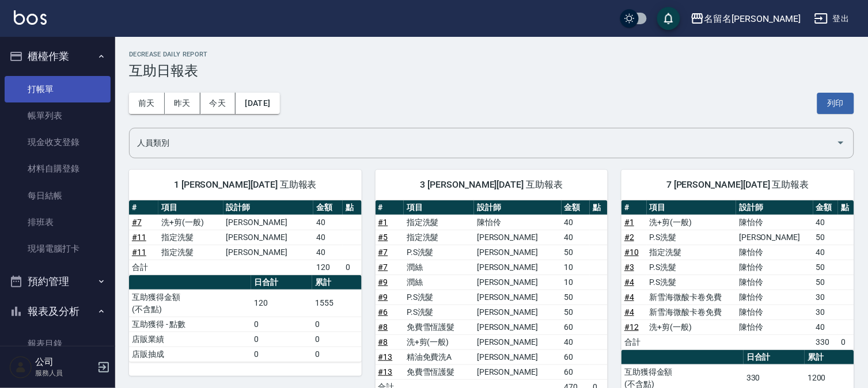 Image resolution: width=868 pixels, height=388 pixels. Describe the element at coordinates (575, 327) in the screenshot. I see `td: 60` at that location.